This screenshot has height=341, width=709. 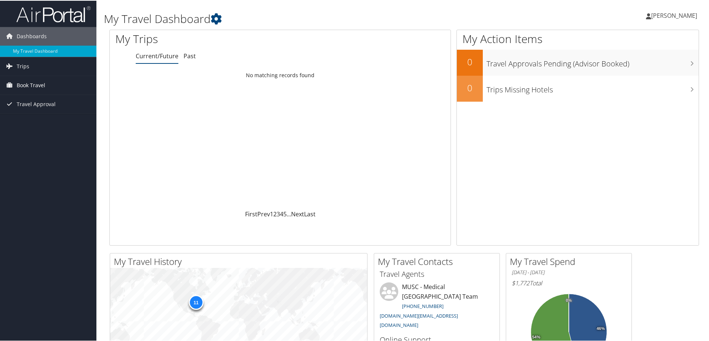 I want to click on a: 3, so click(x=278, y=213).